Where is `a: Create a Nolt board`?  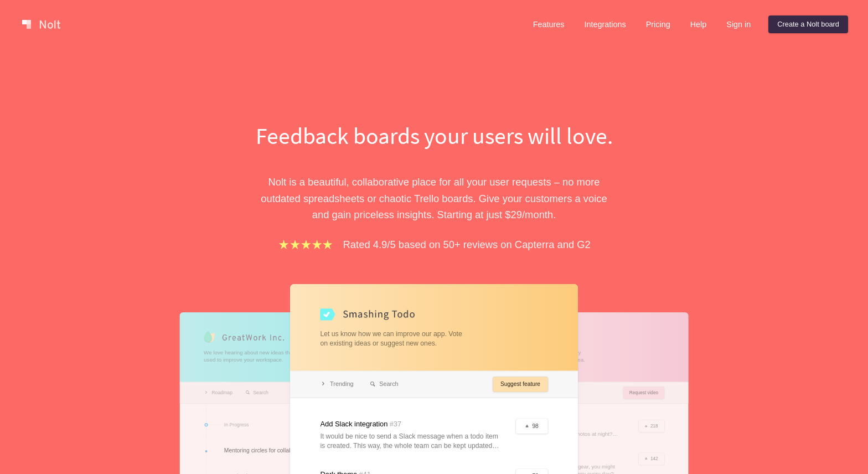
a: Create a Nolt board is located at coordinates (808, 25).